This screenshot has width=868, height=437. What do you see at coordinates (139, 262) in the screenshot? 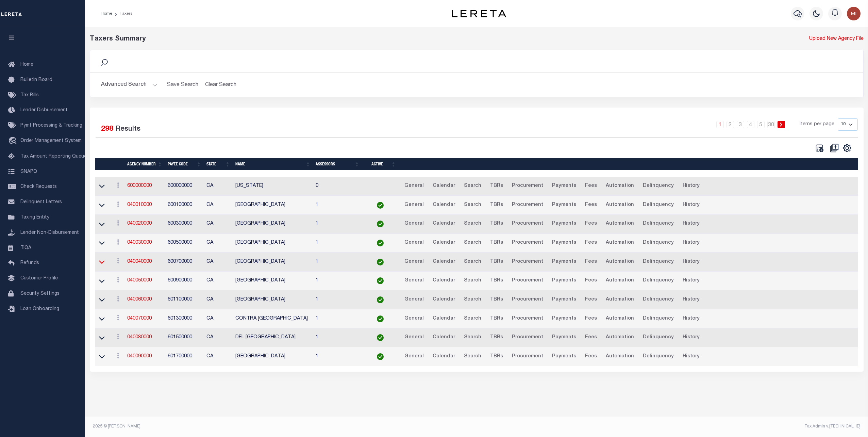
I see `a: 040040000` at bounding box center [139, 262].